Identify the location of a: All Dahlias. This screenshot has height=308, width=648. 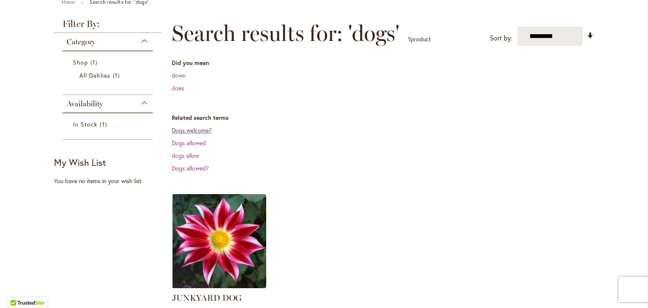
(108, 75).